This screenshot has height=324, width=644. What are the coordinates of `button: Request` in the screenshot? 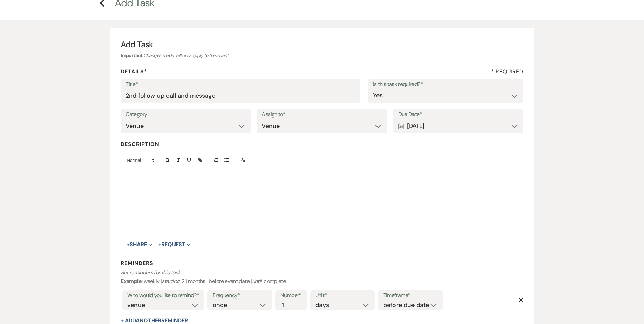 It's located at (174, 245).